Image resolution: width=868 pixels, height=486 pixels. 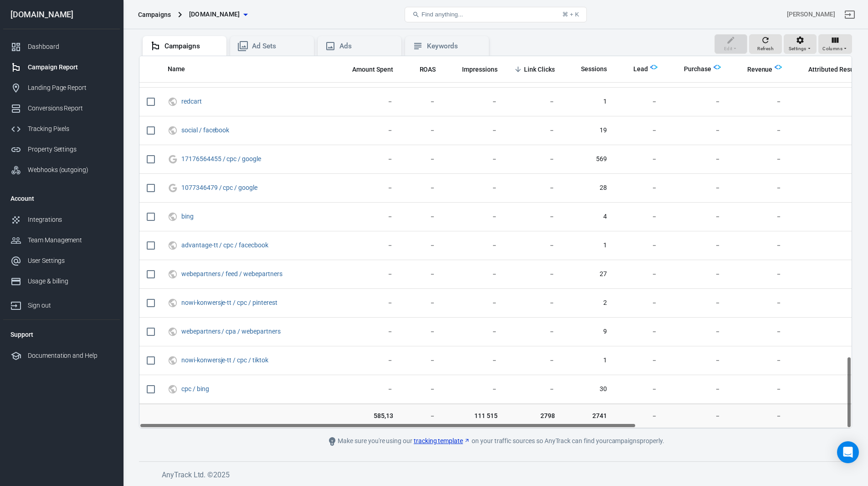 What do you see at coordinates (835, 44) in the screenshot?
I see `button: Columns` at bounding box center [835, 44].